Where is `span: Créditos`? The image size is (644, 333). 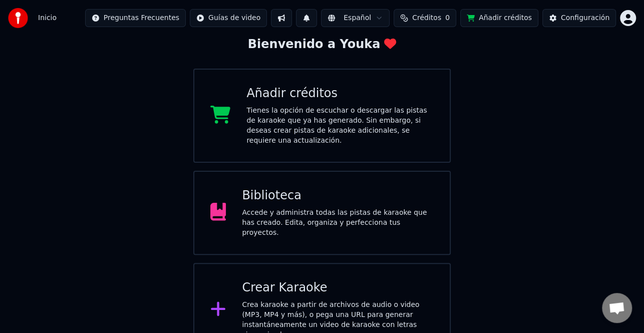
span: Créditos is located at coordinates (427, 18).